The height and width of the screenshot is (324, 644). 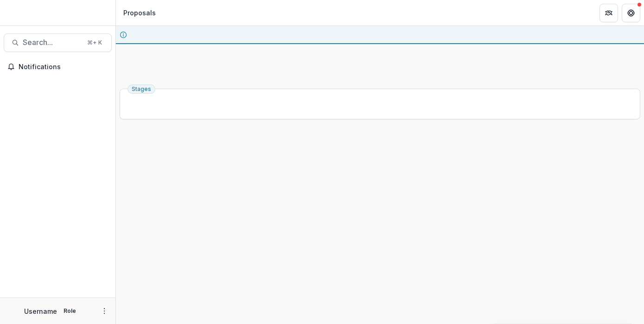 I want to click on button: Partners, so click(x=609, y=13).